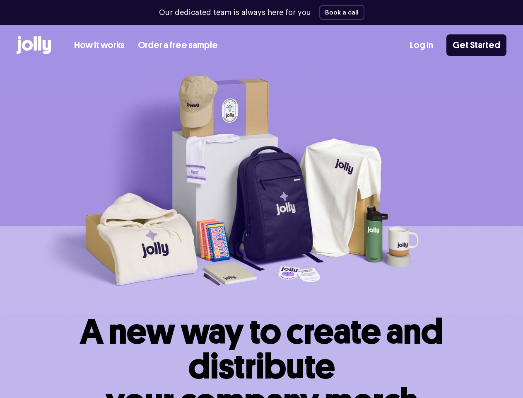 The width and height of the screenshot is (523, 398). Describe the element at coordinates (178, 45) in the screenshot. I see `a: Order a free sample` at that location.